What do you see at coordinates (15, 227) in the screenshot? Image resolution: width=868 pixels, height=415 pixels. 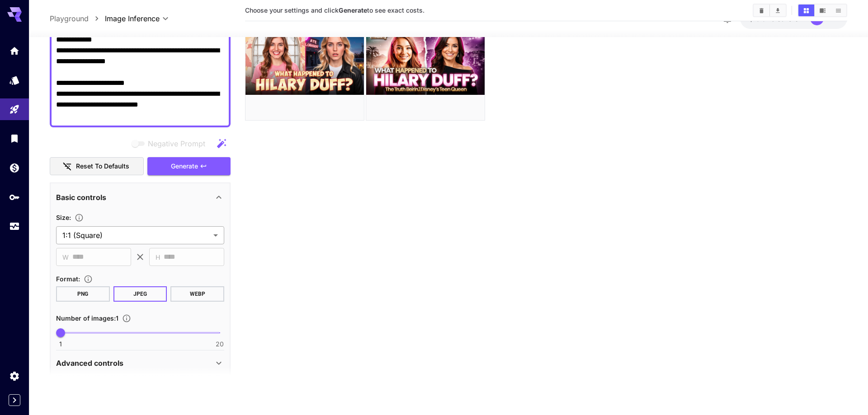 I see `div: Usage` at bounding box center [15, 227].